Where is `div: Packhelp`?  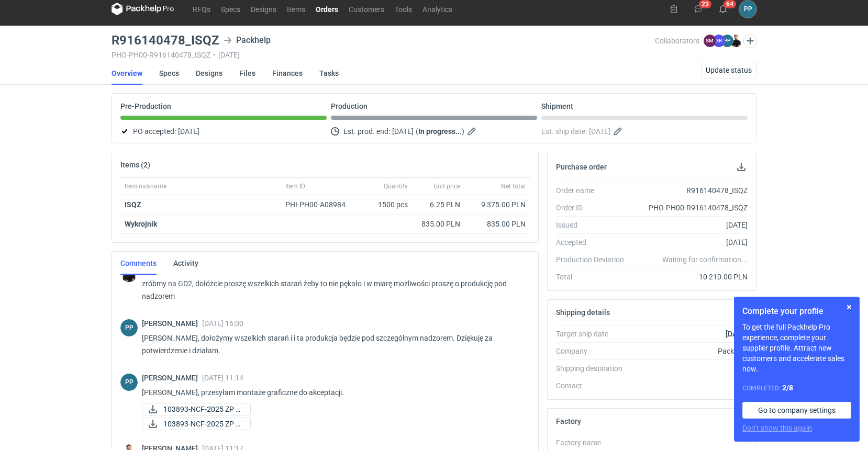
div: Packhelp is located at coordinates (247, 40).